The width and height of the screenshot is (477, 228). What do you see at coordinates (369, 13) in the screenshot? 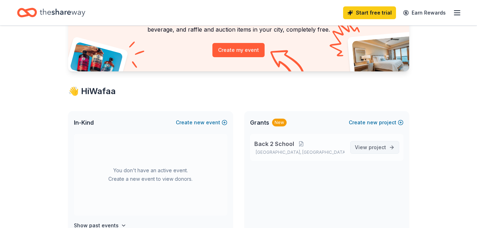
I see `a: Start free trial` at bounding box center [369, 13].